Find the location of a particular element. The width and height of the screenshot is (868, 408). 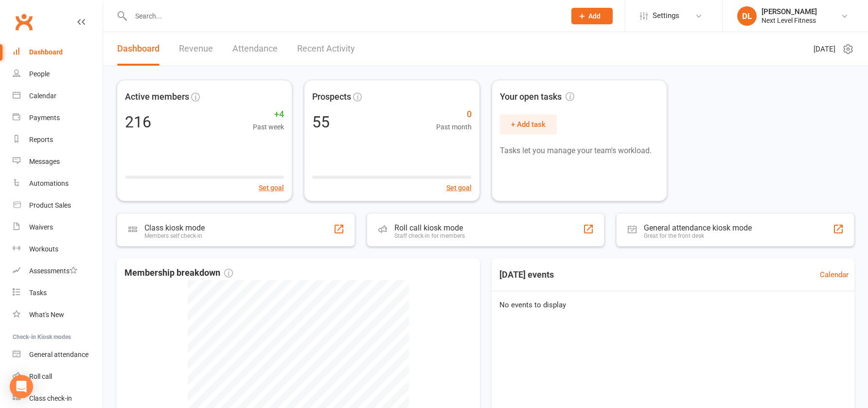

div: Class kiosk mode is located at coordinates (174, 228).